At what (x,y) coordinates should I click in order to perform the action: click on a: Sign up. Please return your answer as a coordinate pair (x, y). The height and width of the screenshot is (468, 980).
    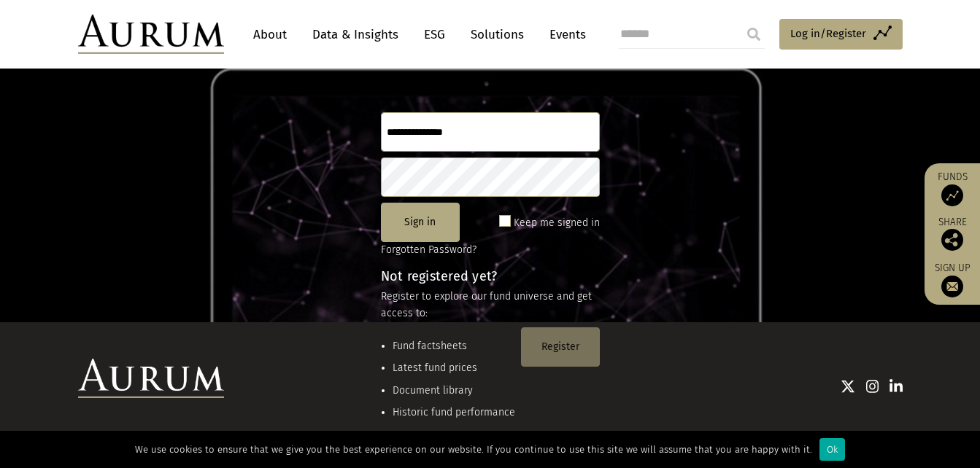
    Looking at the image, I should click on (952, 279).